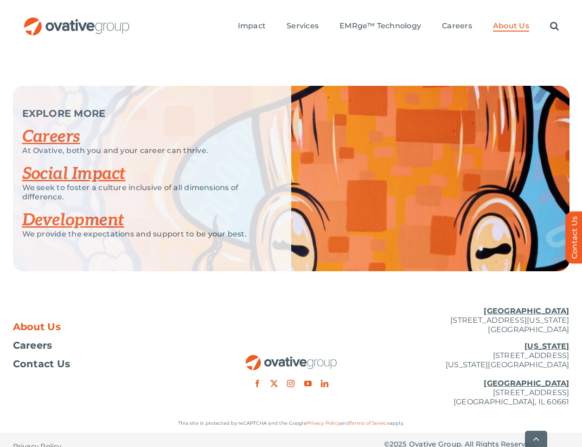 The width and height of the screenshot is (582, 447). What do you see at coordinates (145, 192) in the screenshot?
I see `p: We seek to foster a culture inclusive of all dimensions of difference.` at bounding box center [145, 192].